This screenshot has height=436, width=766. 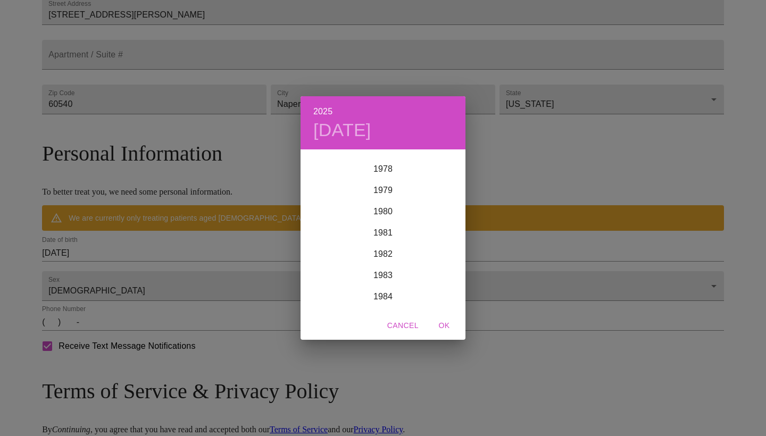 What do you see at coordinates (403, 326) in the screenshot?
I see `span: Cancel` at bounding box center [403, 326].